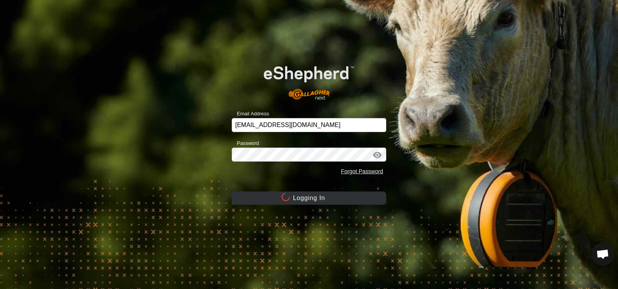  Describe the element at coordinates (309, 80) in the screenshot. I see `img: E-shepherd Logo` at that location.